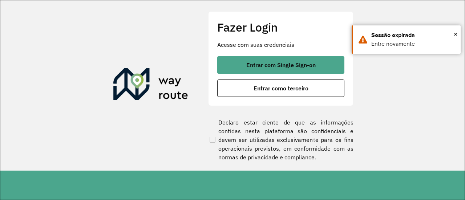 Image resolution: width=465 pixels, height=200 pixels. I want to click on span: Entrar como terceiro, so click(281, 88).